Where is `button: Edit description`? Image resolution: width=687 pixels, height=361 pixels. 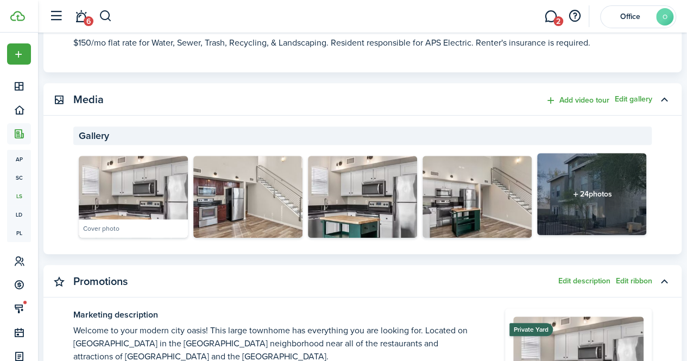 button: Edit description is located at coordinates (585, 282).